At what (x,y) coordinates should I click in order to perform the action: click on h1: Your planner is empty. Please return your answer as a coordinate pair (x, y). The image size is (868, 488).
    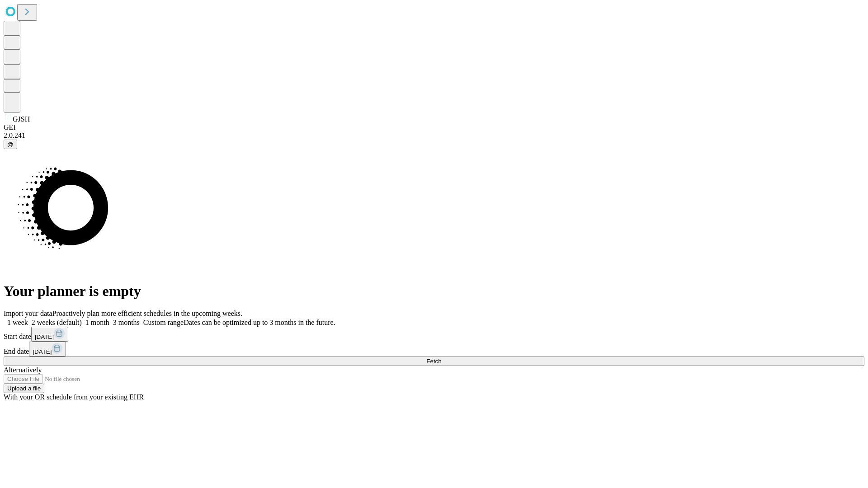
    Looking at the image, I should click on (434, 291).